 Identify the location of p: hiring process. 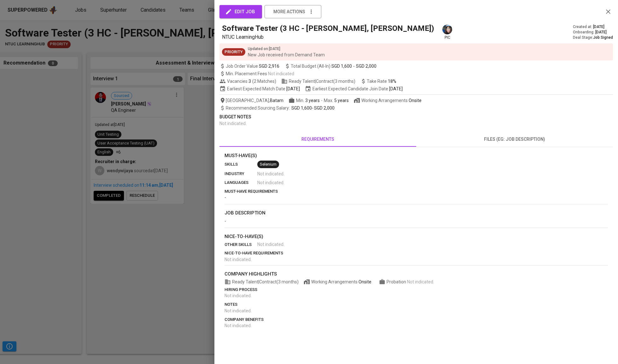
(416, 290).